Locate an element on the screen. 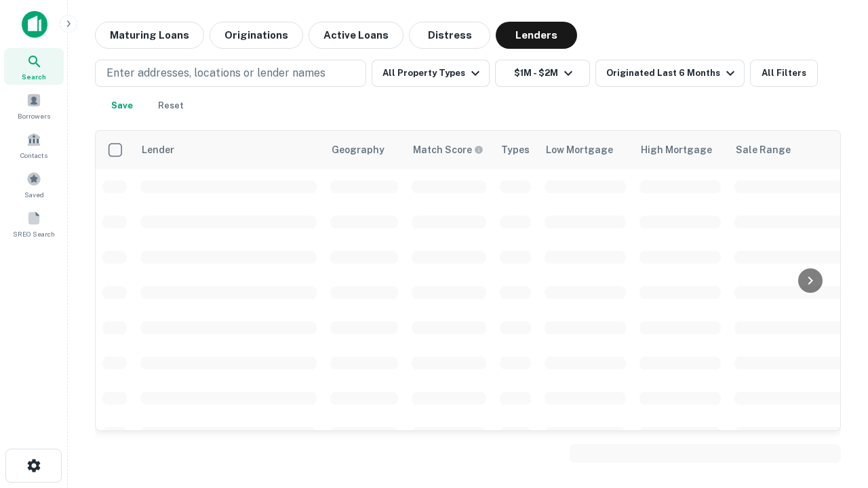  div: SREO Search is located at coordinates (34, 223).